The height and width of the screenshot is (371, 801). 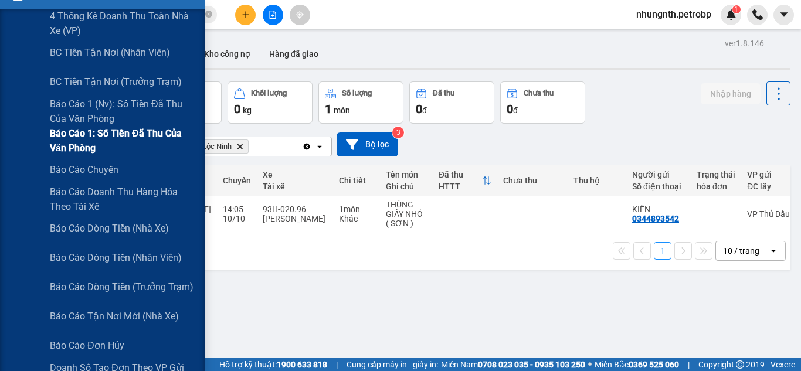 I want to click on div: VP Chơn Thành, so click(x=131, y=24).